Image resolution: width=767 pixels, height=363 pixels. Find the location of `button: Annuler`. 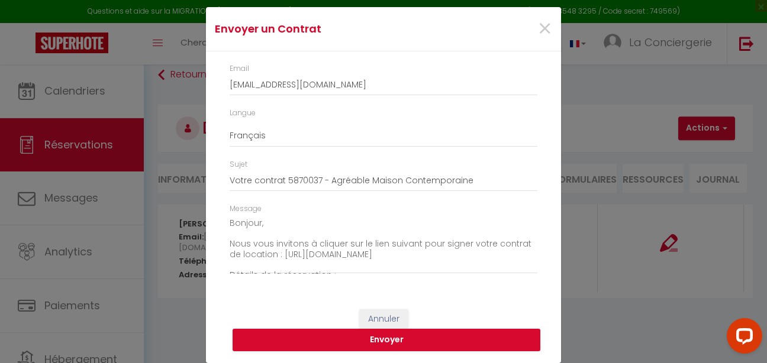

button: Annuler is located at coordinates (383, 319).